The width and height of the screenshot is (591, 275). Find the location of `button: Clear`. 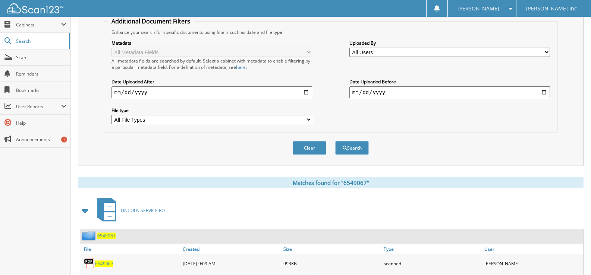

button: Clear is located at coordinates (309, 148).